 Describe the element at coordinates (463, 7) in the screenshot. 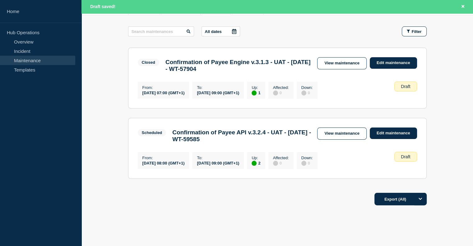

I see `button: Close banner` at that location.